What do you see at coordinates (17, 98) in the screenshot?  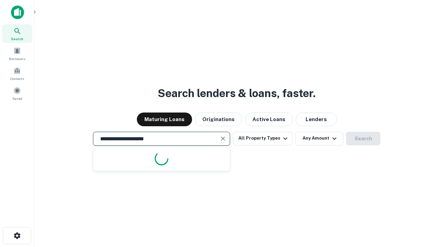 I see `span: Saved` at bounding box center [17, 98].